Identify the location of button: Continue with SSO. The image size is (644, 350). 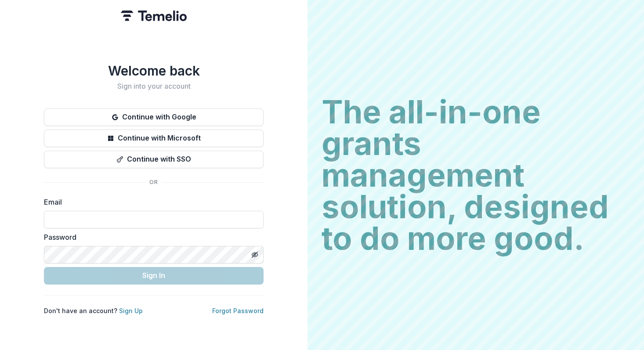
(154, 160).